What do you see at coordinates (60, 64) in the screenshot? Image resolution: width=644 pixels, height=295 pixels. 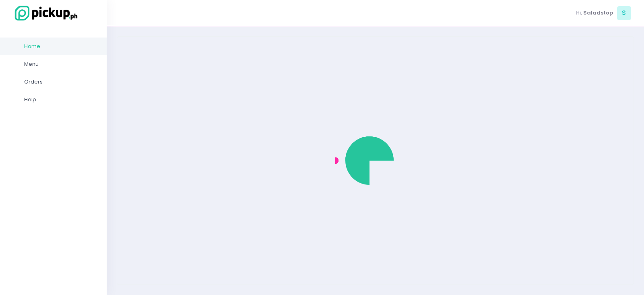 I see `span: Menu` at bounding box center [60, 64].